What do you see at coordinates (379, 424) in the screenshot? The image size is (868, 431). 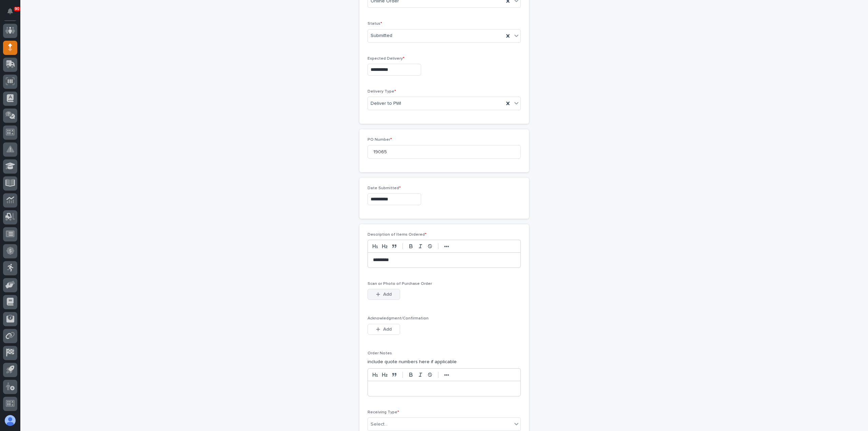 I see `div: Select...` at bounding box center [379, 424].